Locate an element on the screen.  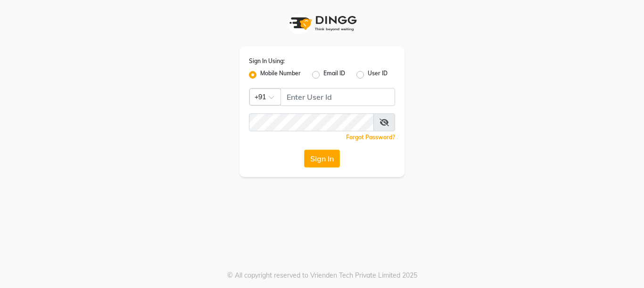
label: Sign In Using: is located at coordinates (267, 61).